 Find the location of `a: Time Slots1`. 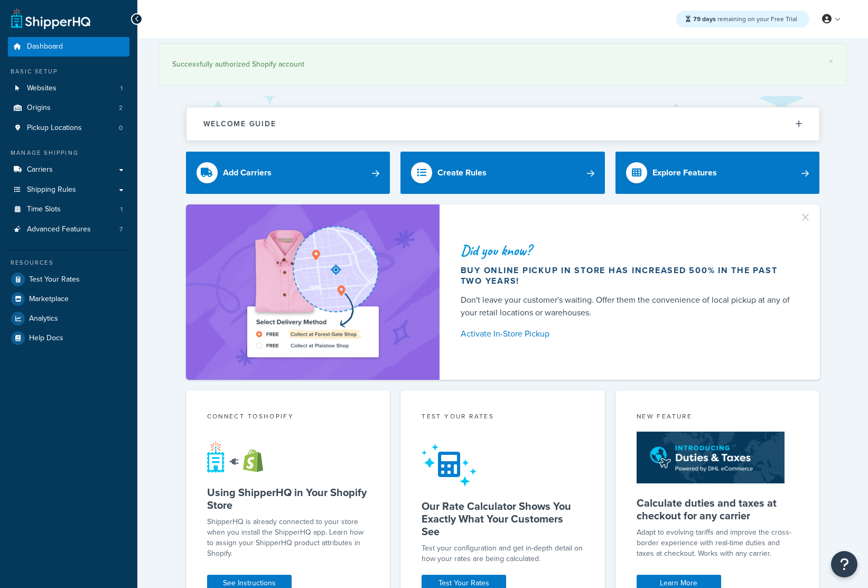

a: Time Slots1 is located at coordinates (69, 209).